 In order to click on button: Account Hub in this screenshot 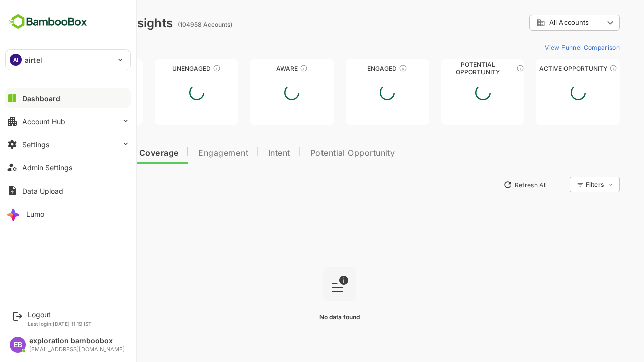, I will do `click(68, 121)`.